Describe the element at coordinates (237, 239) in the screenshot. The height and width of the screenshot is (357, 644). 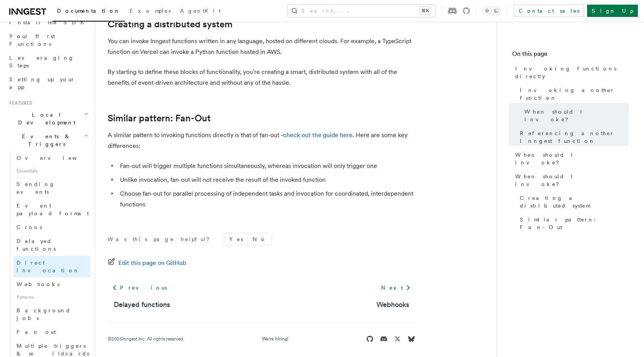
I see `button: Yes` at that location.